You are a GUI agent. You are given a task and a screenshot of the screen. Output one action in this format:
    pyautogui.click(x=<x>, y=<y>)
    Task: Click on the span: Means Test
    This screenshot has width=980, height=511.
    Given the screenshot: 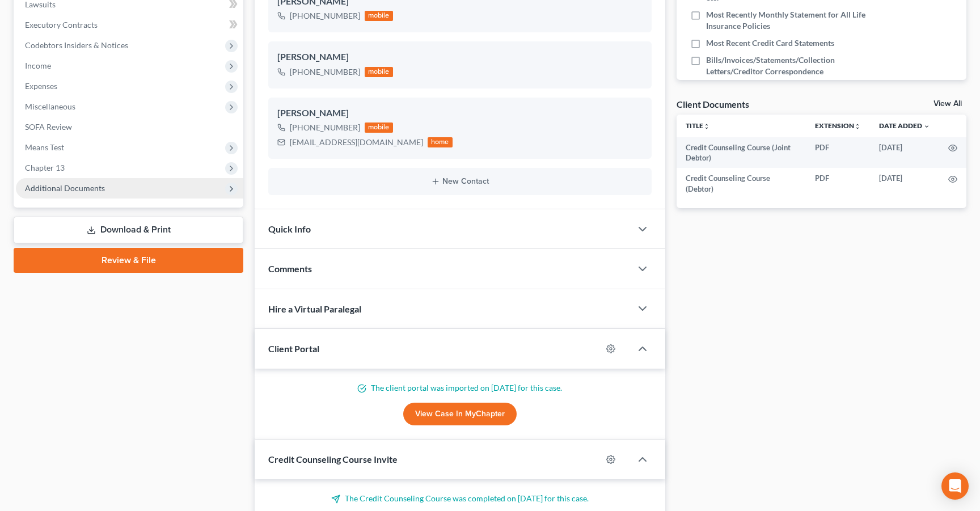 What is the action you would take?
    pyautogui.click(x=44, y=147)
    